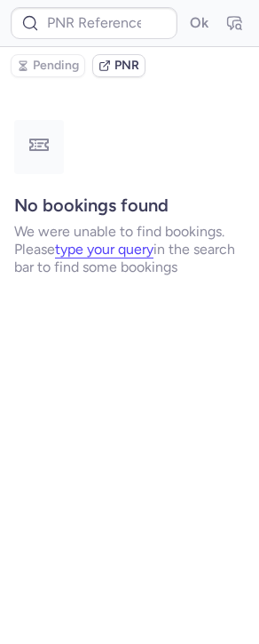  Describe the element at coordinates (130, 231) in the screenshot. I see `p: We were unable to find bookings.` at that location.